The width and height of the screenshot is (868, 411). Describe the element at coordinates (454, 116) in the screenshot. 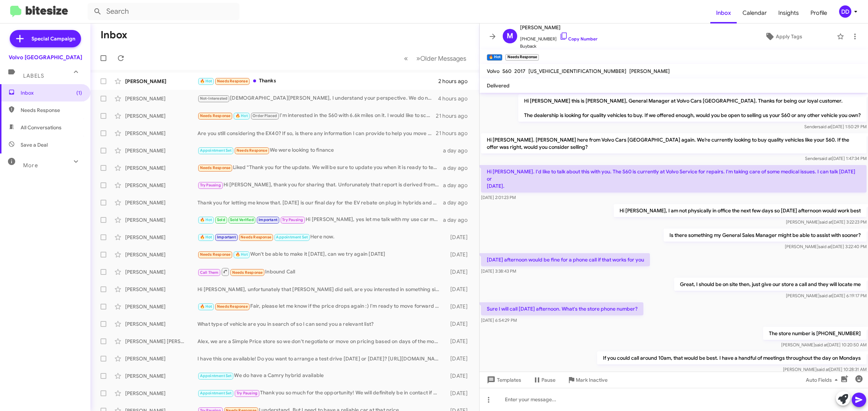

I see `div: 21 hours ago` at that location.